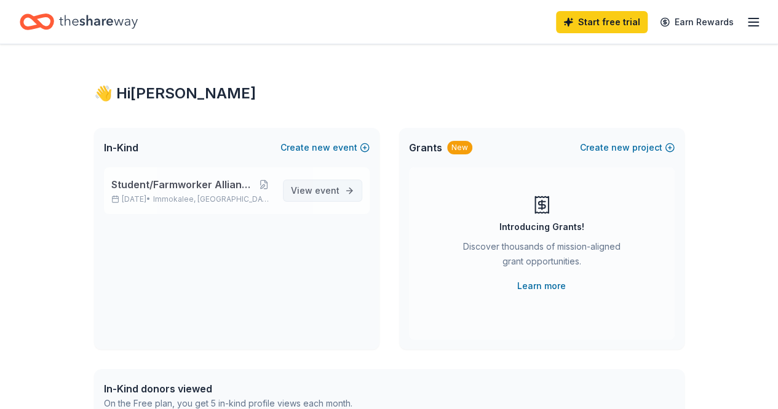 The height and width of the screenshot is (409, 778). Describe the element at coordinates (602, 22) in the screenshot. I see `a: Start free trial` at that location.